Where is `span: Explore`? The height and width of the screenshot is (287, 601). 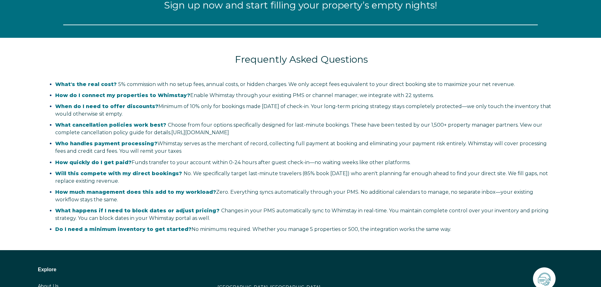 span: Explore is located at coordinates (47, 270).